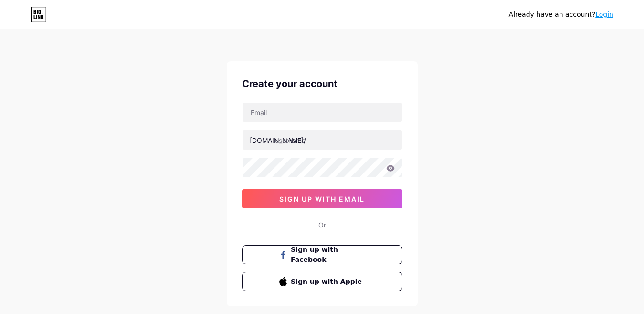 The height and width of the screenshot is (314, 644). Describe the element at coordinates (327, 282) in the screenshot. I see `span: Sign up with Apple` at that location.